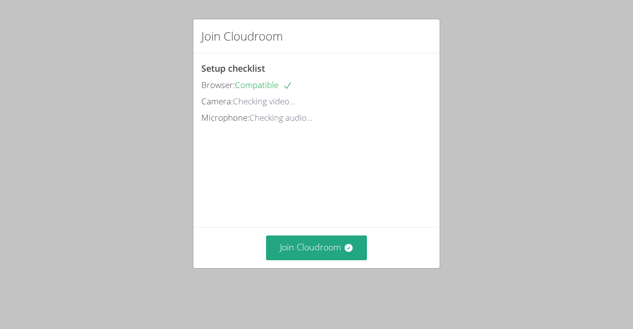 The width and height of the screenshot is (633, 329). Describe the element at coordinates (242, 36) in the screenshot. I see `h2: Join Cloudroom` at that location.